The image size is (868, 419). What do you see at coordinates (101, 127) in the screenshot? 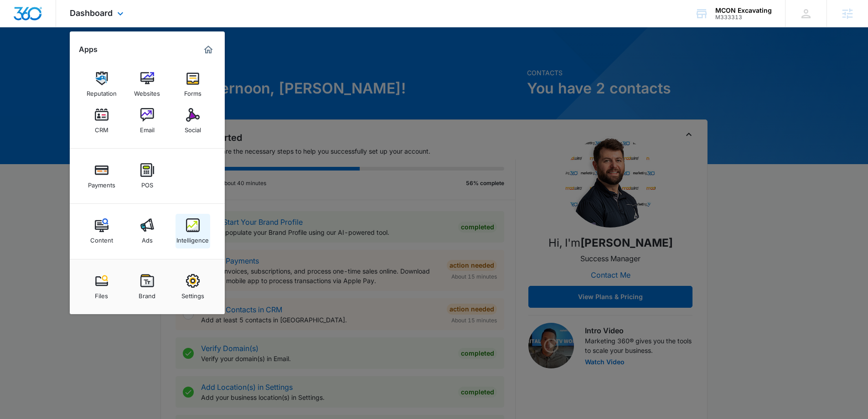
I see `div: CRM` at bounding box center [101, 127].